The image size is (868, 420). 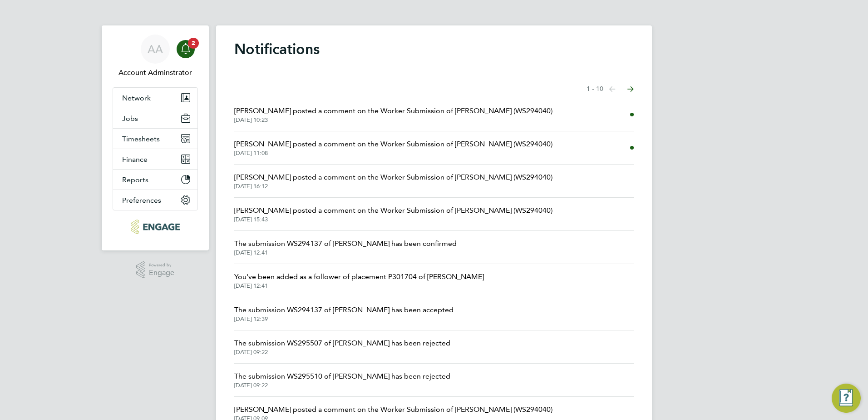 I want to click on nav: Select page of notifications list, so click(x=611, y=89).